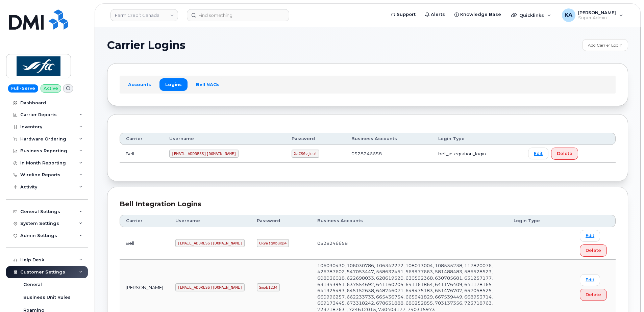  I want to click on a: Bell NAGs, so click(208, 84).